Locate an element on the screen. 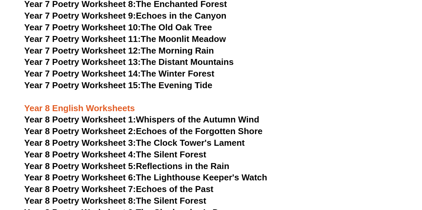 Image resolution: width=422 pixels, height=210 pixels. a: Year 7 Poetry Worksheet 13:The Distant Mountains is located at coordinates (129, 62).